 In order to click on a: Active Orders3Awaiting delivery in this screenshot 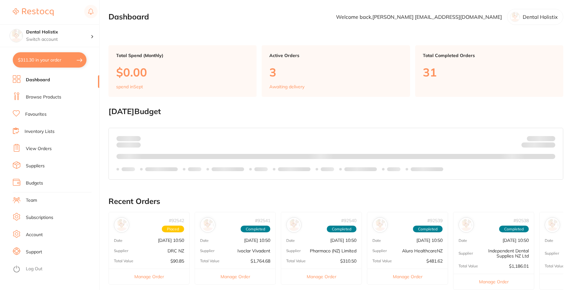, I will do `click(336, 71)`.